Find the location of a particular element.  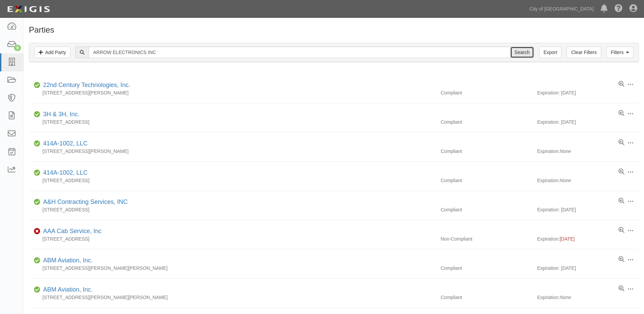

div: AAA Cab Service, Inc is located at coordinates (71, 231).